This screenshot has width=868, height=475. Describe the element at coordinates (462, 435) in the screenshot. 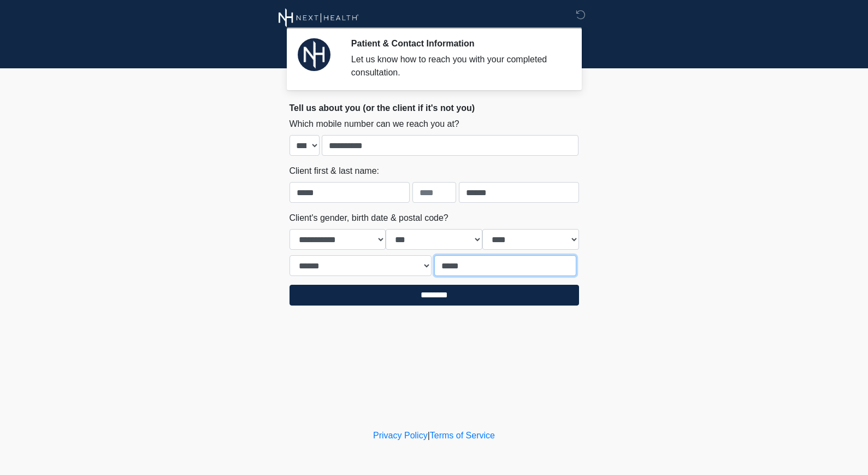

I see `a: Terms of Service` at that location.